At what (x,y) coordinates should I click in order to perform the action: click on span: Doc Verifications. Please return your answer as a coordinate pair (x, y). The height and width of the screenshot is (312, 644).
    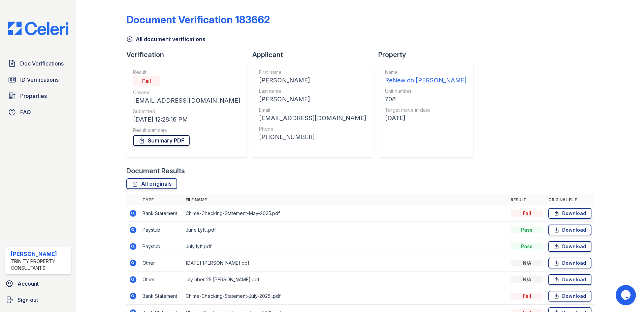
    Looking at the image, I should click on (42, 63).